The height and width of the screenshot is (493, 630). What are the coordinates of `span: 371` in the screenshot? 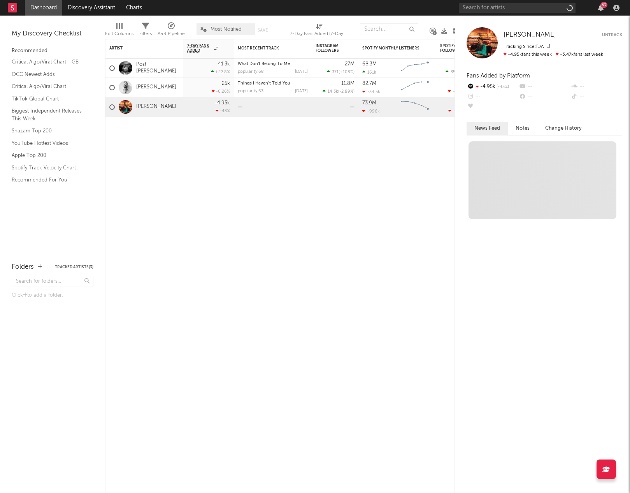 It's located at (335, 72).